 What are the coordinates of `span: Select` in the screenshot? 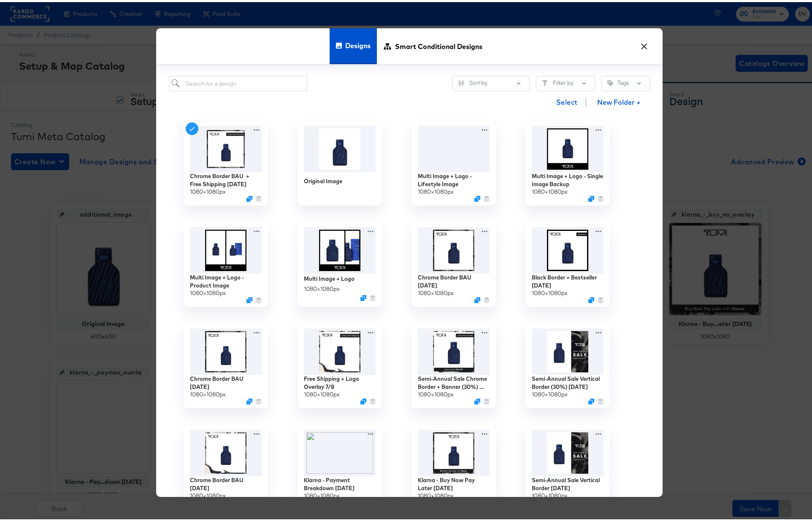 It's located at (567, 100).